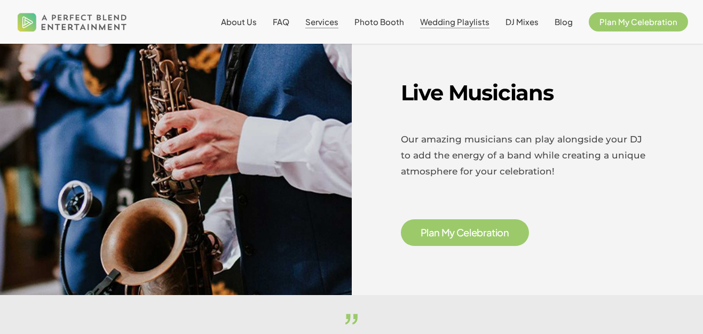  I want to click on a: DJ Mixes, so click(522, 22).